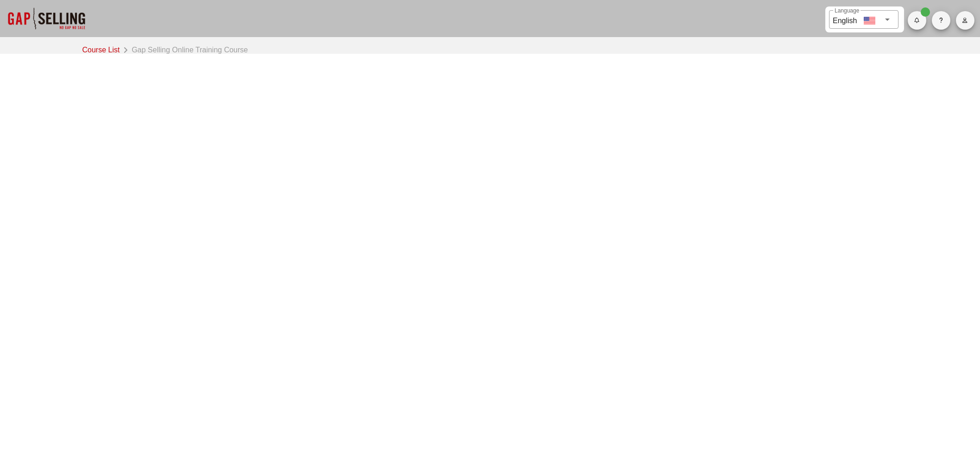 The width and height of the screenshot is (980, 469). What do you see at coordinates (103, 49) in the screenshot?
I see `a: Course List` at bounding box center [103, 49].